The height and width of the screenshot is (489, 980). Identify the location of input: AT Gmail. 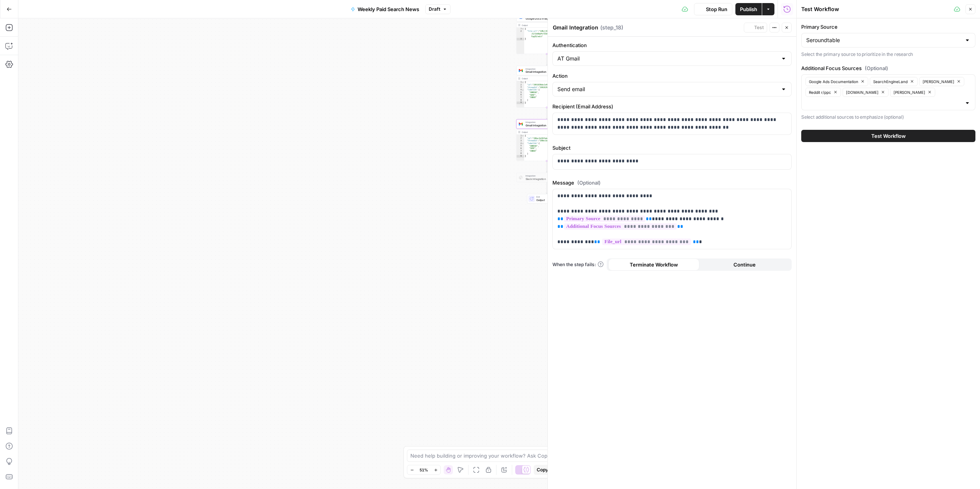
(668, 59).